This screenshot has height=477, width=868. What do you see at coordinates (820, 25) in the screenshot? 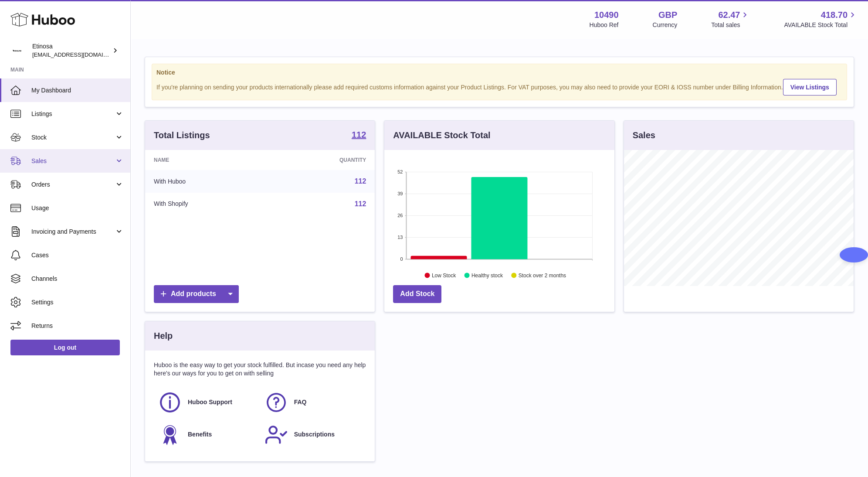
I see `span: AVAILABLE Stock Total` at bounding box center [820, 25].